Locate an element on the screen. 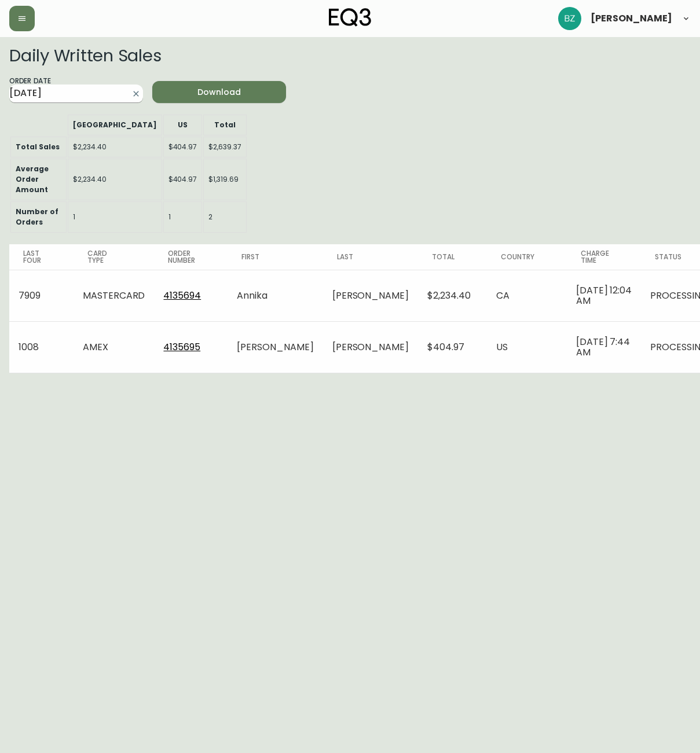  th: First is located at coordinates (276, 257).